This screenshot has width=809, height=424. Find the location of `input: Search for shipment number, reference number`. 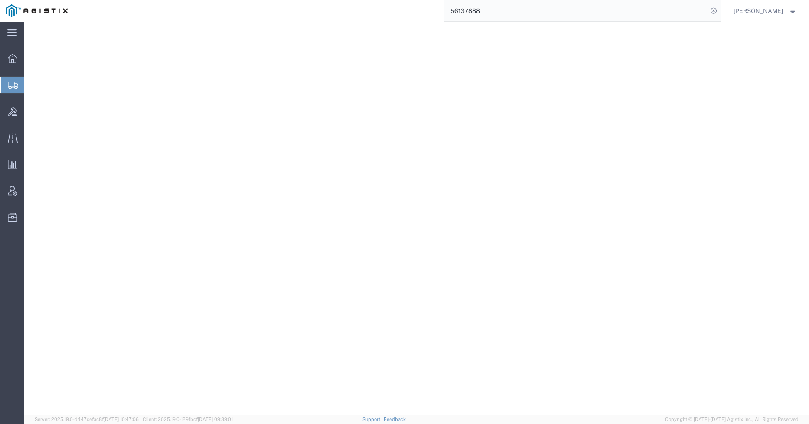

input: Search for shipment number, reference number is located at coordinates (576, 11).